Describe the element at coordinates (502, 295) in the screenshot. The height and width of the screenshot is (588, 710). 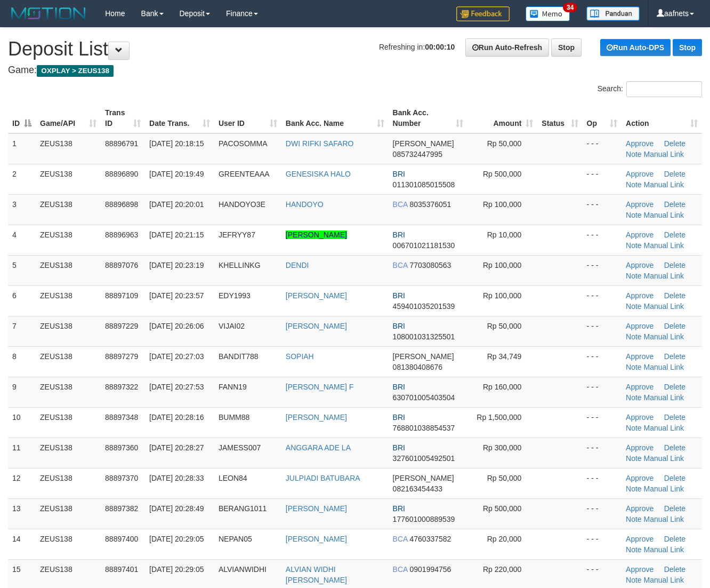
I see `span: Rp 100,000` at that location.